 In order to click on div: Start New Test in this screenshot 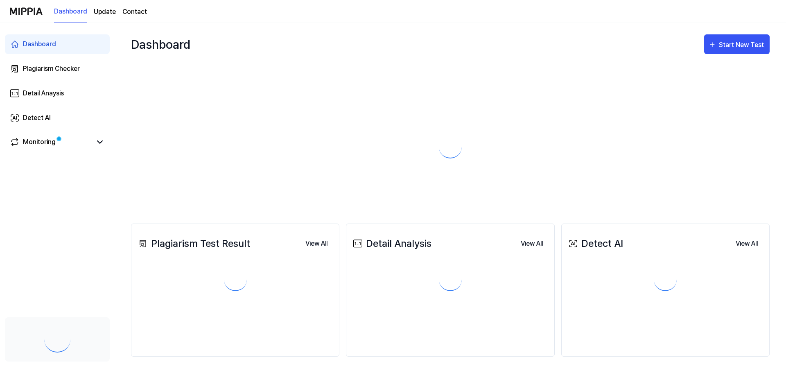, I will do `click(743, 45)`.